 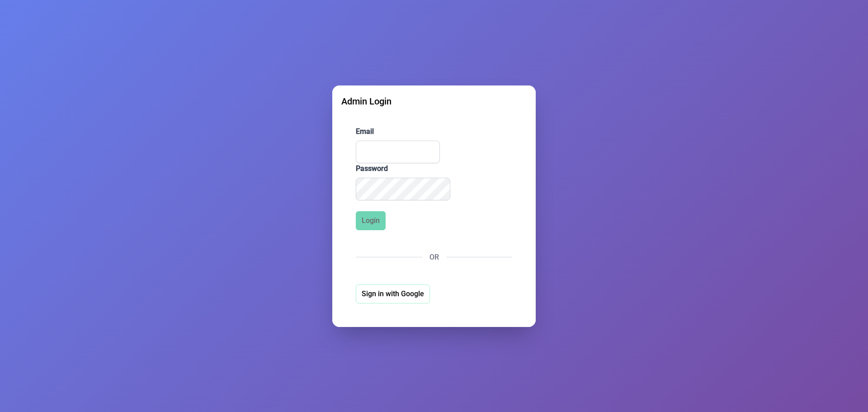 What do you see at coordinates (393, 294) in the screenshot?
I see `button: Sign in with Google` at bounding box center [393, 294].